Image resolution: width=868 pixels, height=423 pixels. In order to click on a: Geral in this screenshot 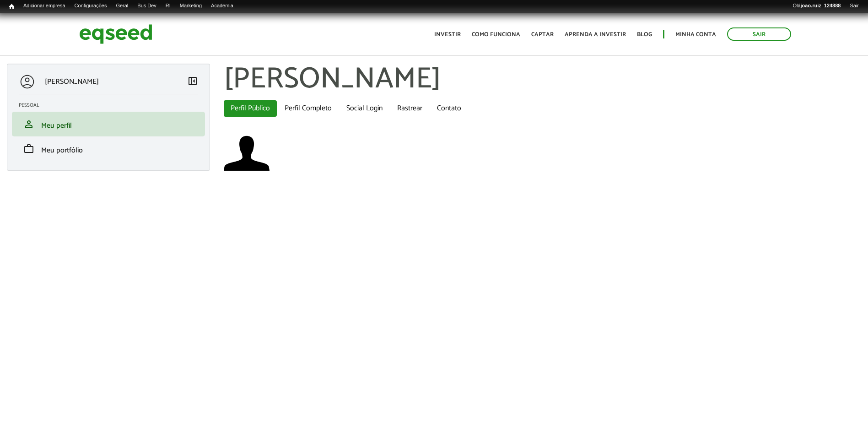, I will do `click(122, 6)`.